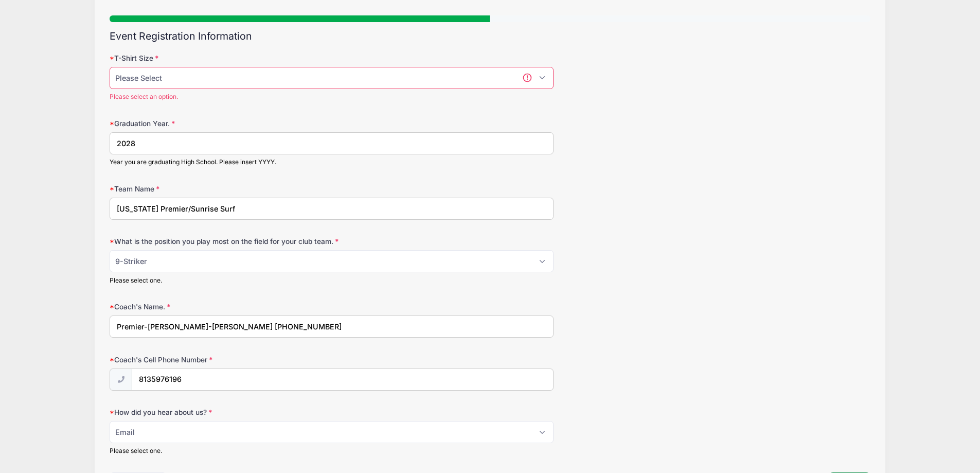 The image size is (980, 473). I want to click on label: Graduation Year., so click(236, 124).